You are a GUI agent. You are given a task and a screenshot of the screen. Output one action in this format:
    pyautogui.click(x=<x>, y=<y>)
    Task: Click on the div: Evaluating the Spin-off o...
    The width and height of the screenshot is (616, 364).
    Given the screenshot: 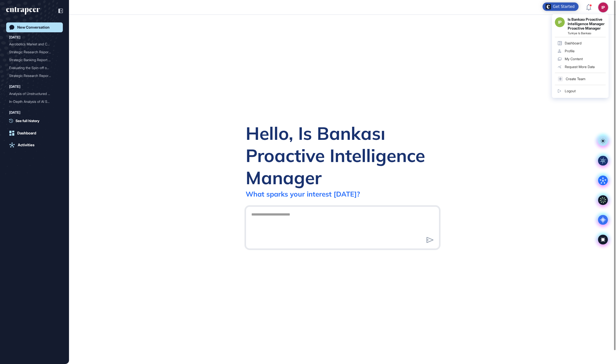 What is the action you would take?
    pyautogui.click(x=32, y=68)
    